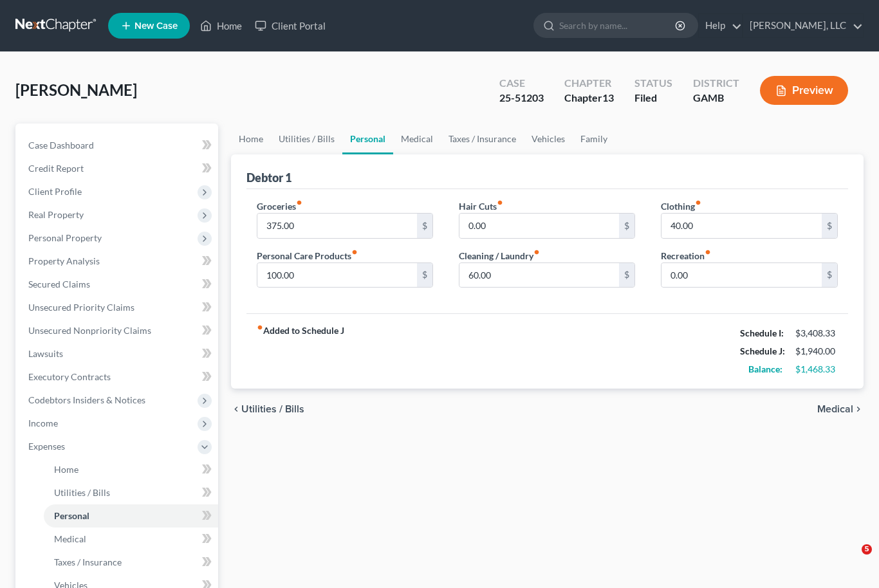  Describe the element at coordinates (72, 516) in the screenshot. I see `span: Personal` at that location.